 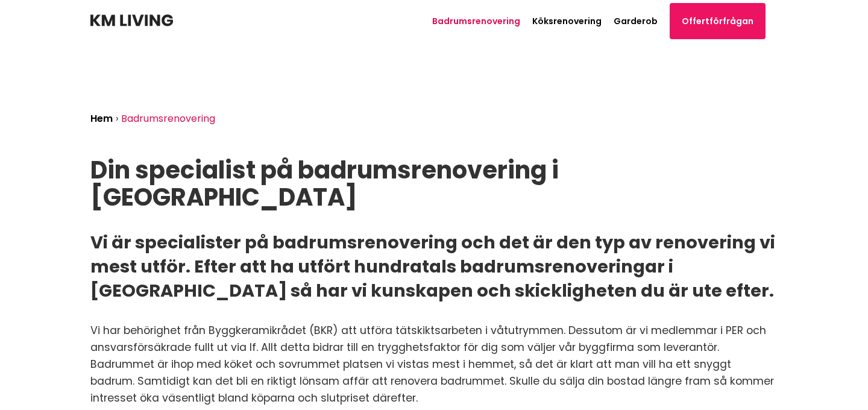 I want to click on a: Offertförfrågan, so click(x=717, y=21).